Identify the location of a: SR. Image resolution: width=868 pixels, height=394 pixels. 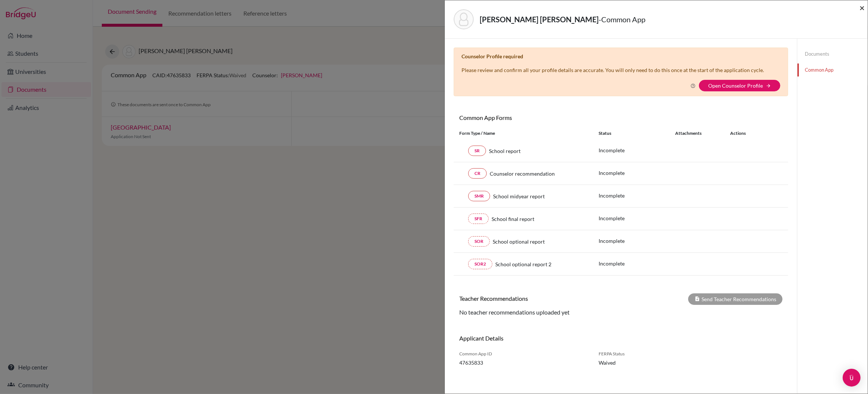
(478, 151).